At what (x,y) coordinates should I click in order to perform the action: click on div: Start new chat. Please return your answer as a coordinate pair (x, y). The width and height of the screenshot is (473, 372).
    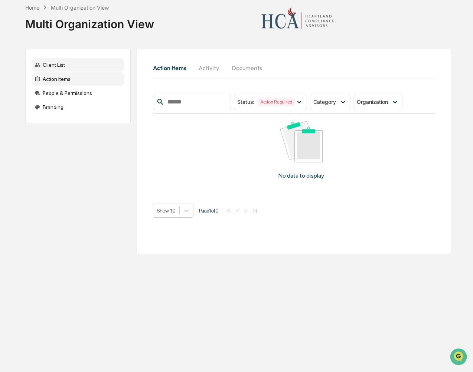
    Looking at the image, I should click on (73, 60).